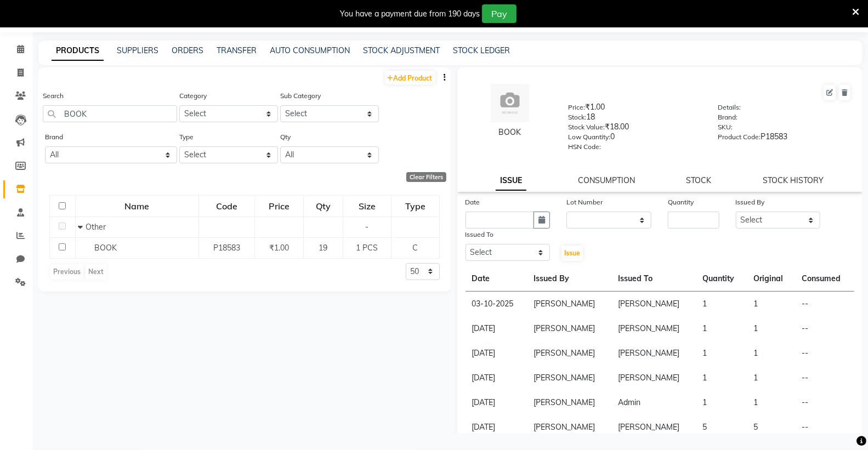 The width and height of the screenshot is (868, 450). What do you see at coordinates (367, 206) in the screenshot?
I see `div: Size` at bounding box center [367, 206].